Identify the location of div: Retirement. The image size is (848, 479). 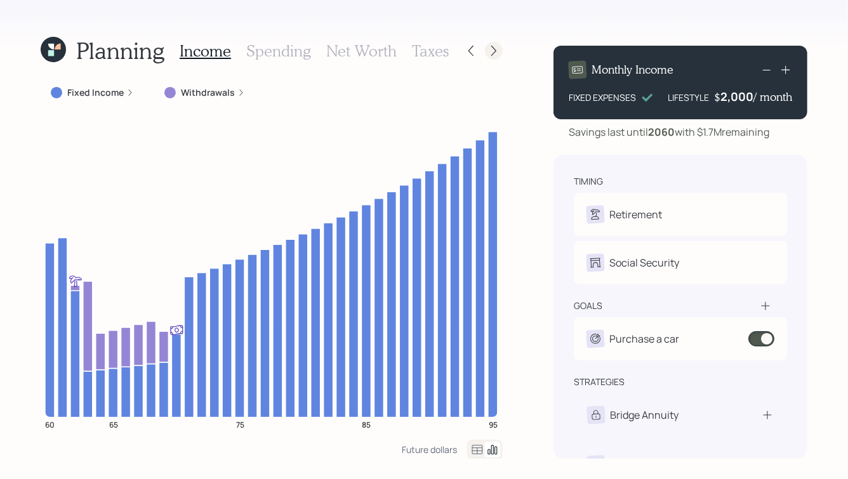
(636, 215).